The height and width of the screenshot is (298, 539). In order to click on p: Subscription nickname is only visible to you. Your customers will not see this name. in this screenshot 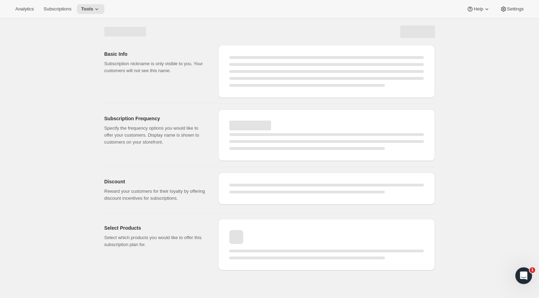, I will do `click(156, 67)`.